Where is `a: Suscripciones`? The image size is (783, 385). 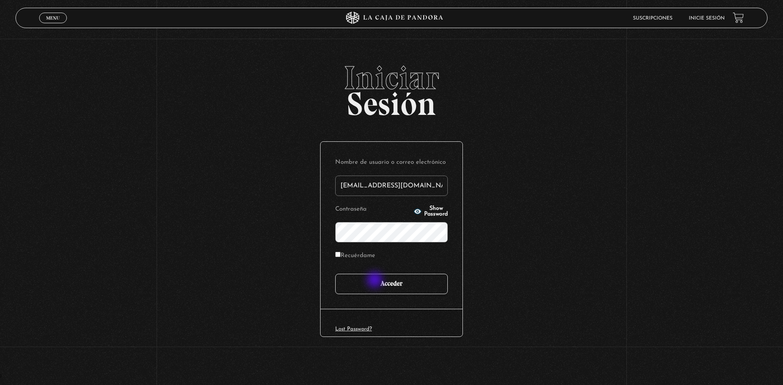
a: Suscripciones is located at coordinates (652, 18).